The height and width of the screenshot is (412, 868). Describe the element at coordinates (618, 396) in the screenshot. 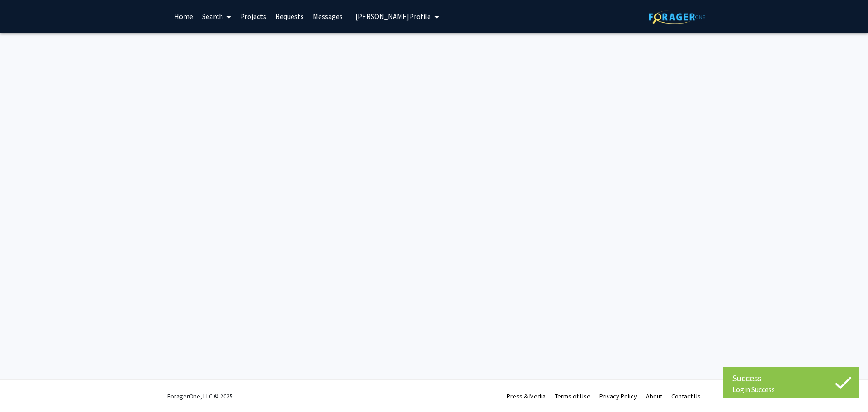

I see `a: Privacy Policy` at that location.